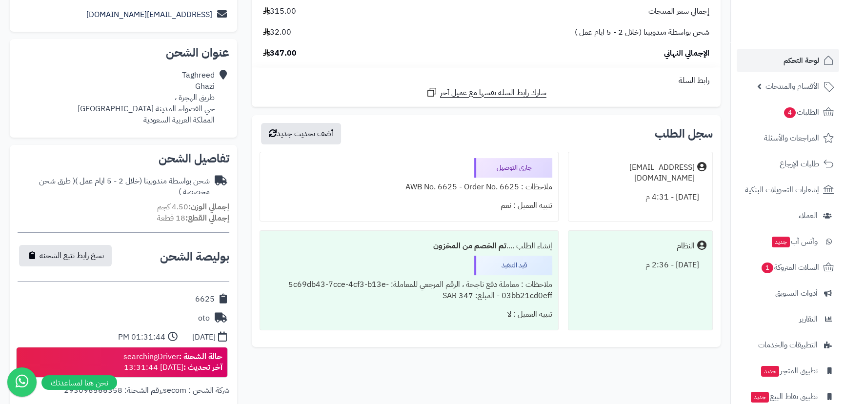  I want to click on div: شحن بواسطة مندوبينا (خلال 2 - 5 ايام عمل ), so click(114, 187).